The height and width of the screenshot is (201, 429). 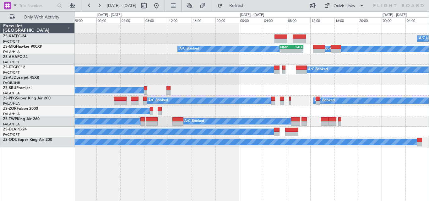 What do you see at coordinates (23, 47) in the screenshot?
I see `a: ZS-MIGHawker 900XP` at bounding box center [23, 47].